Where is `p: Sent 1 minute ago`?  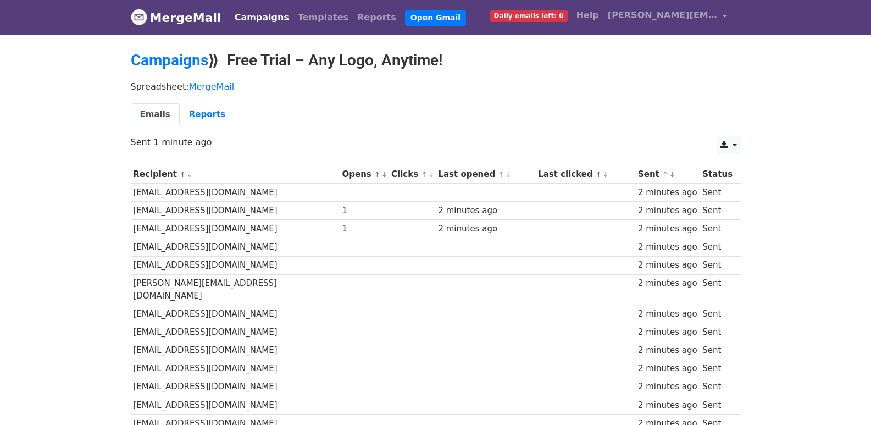 p: Sent 1 minute ago is located at coordinates (436, 142).